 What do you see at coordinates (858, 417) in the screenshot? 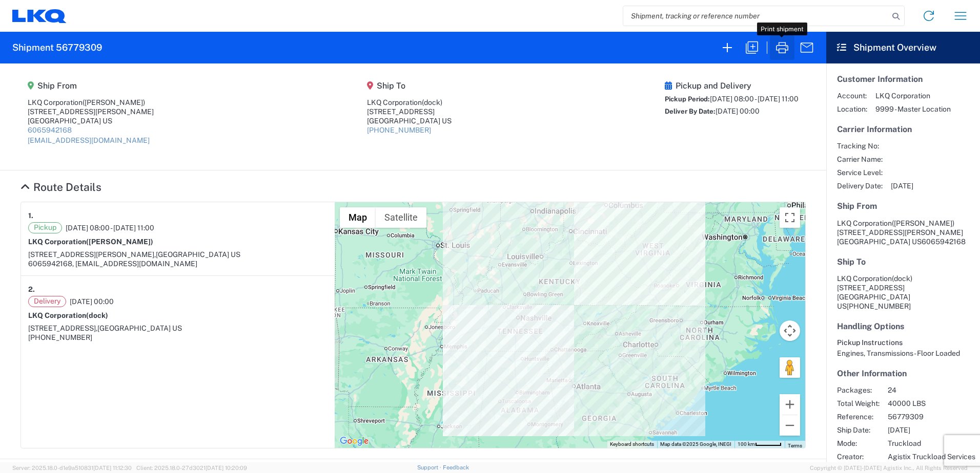
I see `span: Reference:` at bounding box center [858, 417].